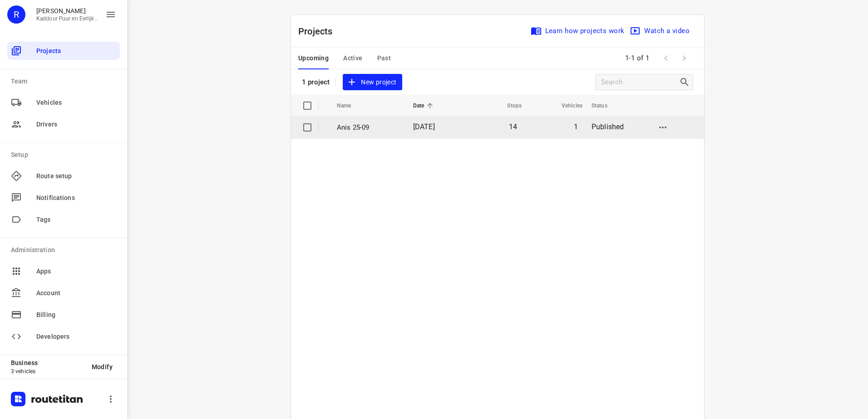 This screenshot has width=868, height=419. Describe the element at coordinates (64, 293) in the screenshot. I see `div: Account` at that location.